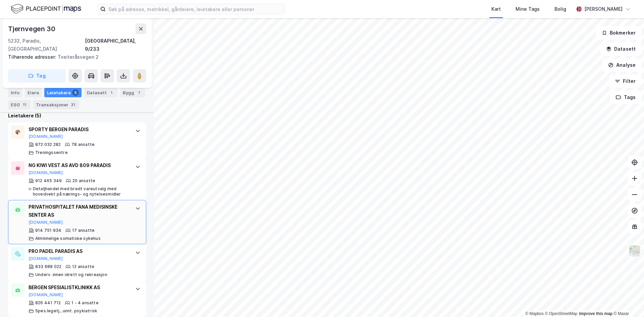 Image resolution: width=644 pixels, height=317 pixels. Describe the element at coordinates (48, 303) in the screenshot. I see `div: 826 441 712` at that location.